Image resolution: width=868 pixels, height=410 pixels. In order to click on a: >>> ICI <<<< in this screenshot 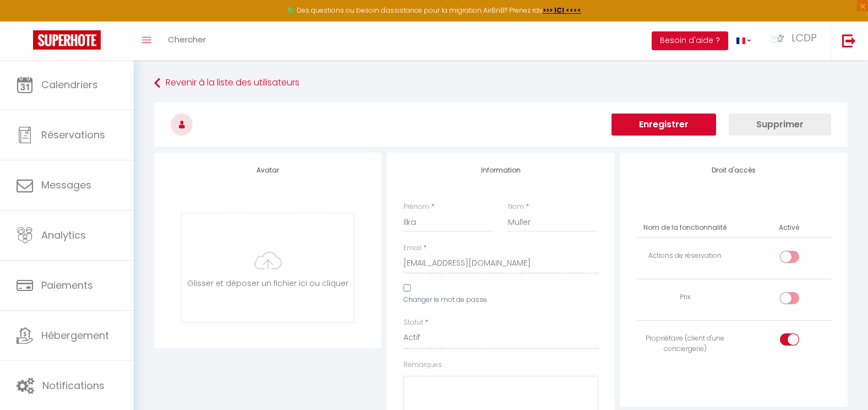, I will do `click(562, 10)`.